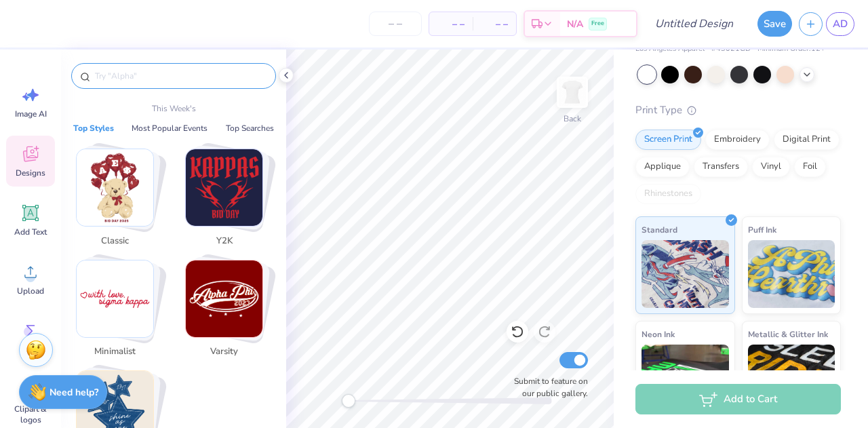  Describe the element at coordinates (737, 140) in the screenshot. I see `div: Embroidery` at that location.